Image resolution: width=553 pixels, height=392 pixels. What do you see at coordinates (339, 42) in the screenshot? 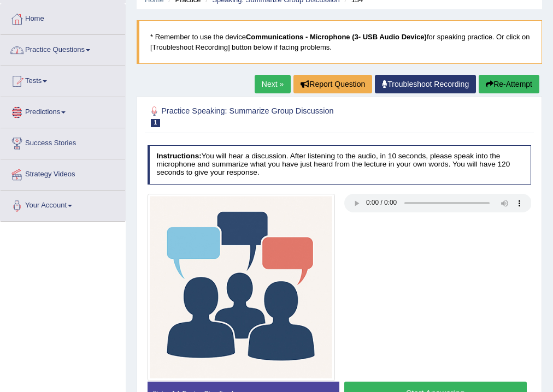
I see `blockquote: * Remember to use the device for speaking practice. Or click on [Troubleshoot Recording] button b...` at bounding box center [339, 42].